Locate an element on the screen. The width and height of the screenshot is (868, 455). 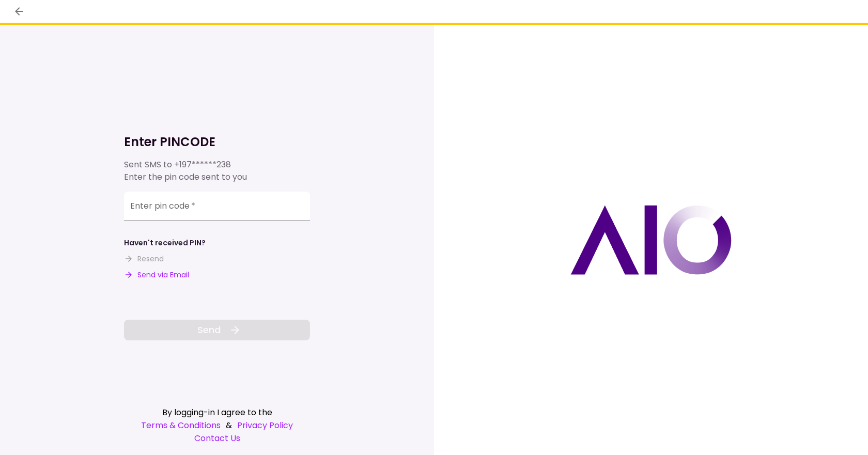
button: Resend is located at coordinates (144, 259).